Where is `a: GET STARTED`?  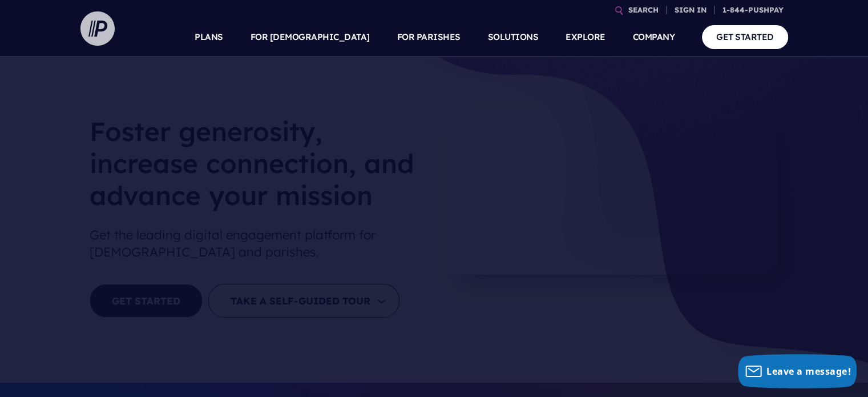 a: GET STARTED is located at coordinates (745, 36).